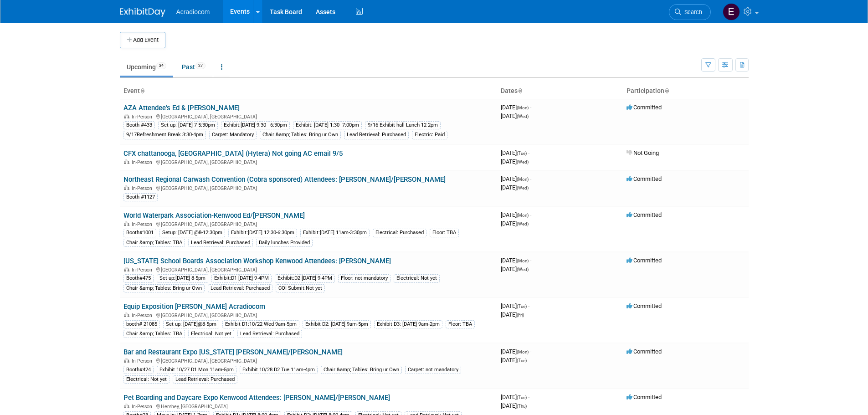  Describe the element at coordinates (667, 91) in the screenshot. I see `a: Sort by Participation Type` at that location.